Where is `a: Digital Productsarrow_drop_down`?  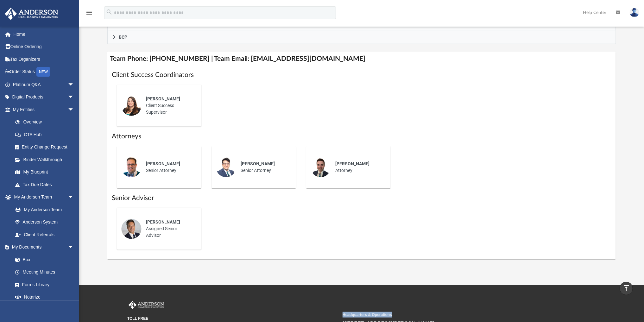 a: Digital Productsarrow_drop_down is located at coordinates (44, 97).